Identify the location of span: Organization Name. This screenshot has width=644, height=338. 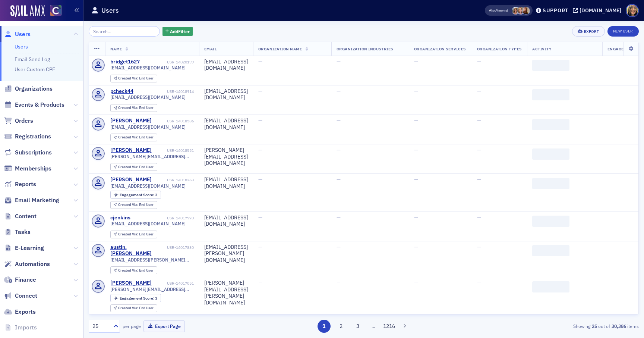
(280, 49).